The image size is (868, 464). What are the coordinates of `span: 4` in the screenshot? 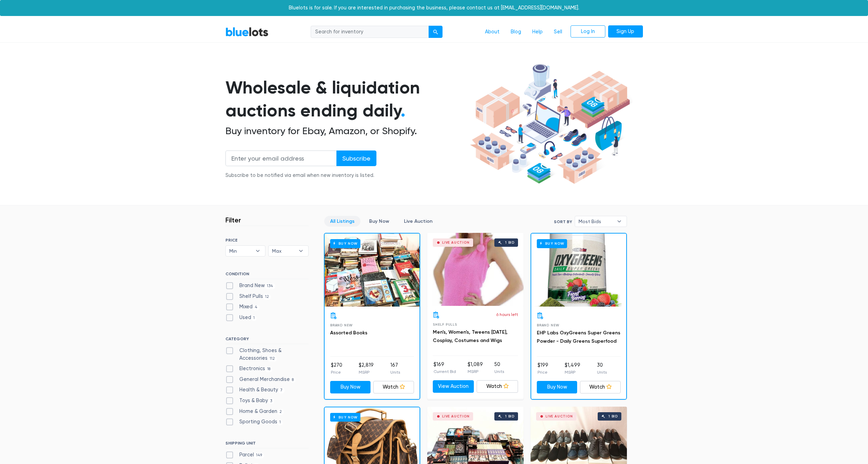 It's located at (256, 307).